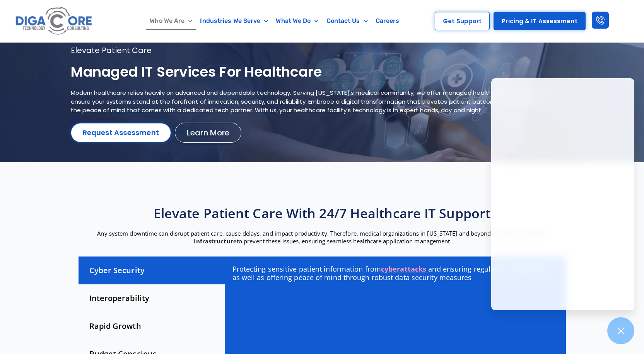  Describe the element at coordinates (370, 237) in the screenshot. I see `a: IT Infrastructure` at that location.